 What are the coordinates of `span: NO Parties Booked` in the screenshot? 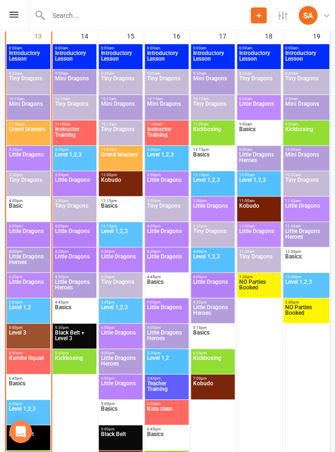 It's located at (259, 287).